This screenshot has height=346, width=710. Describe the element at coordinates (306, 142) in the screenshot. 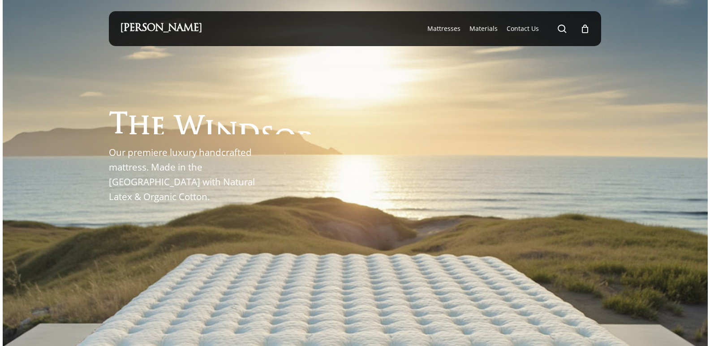

I see `span: r` at that location.